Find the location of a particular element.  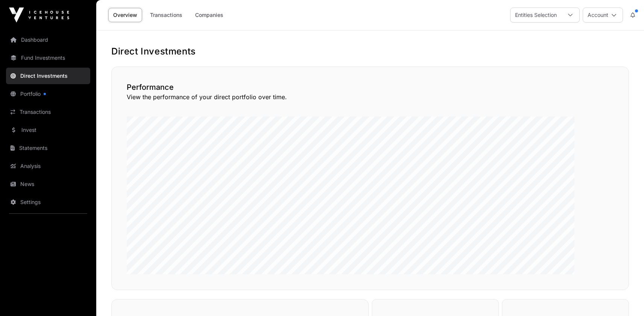

a: Statements is located at coordinates (48, 148).